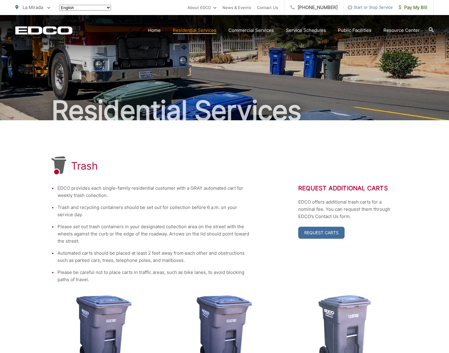 The image size is (449, 353). I want to click on h2: Residential Services, so click(224, 111).